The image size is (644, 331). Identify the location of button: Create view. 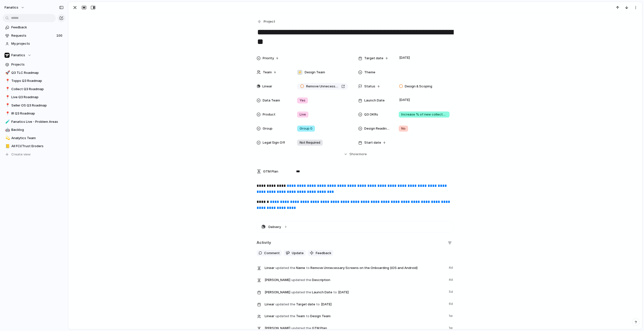
(34, 154).